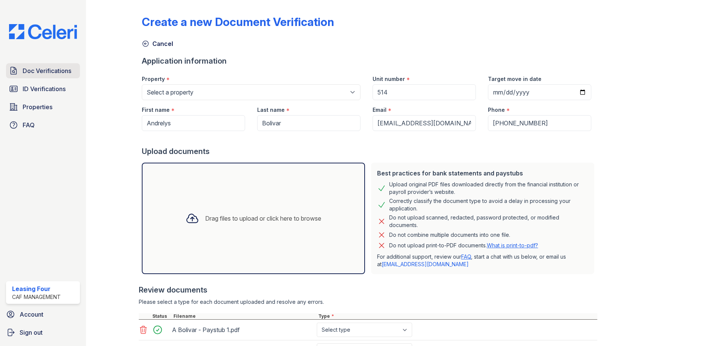 Image resolution: width=724 pixels, height=346 pixels. I want to click on div: Drag files to upload or click here to browse, so click(263, 219).